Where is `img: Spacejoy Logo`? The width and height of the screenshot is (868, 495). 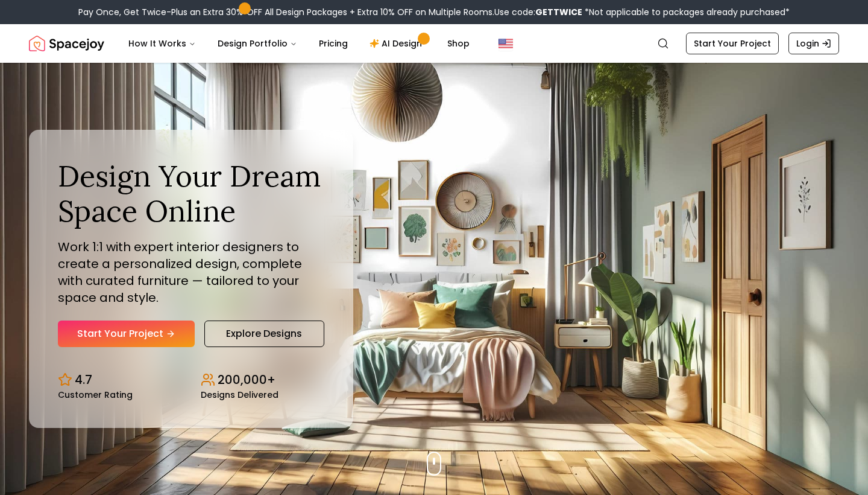 img: Spacejoy Logo is located at coordinates (66, 44).